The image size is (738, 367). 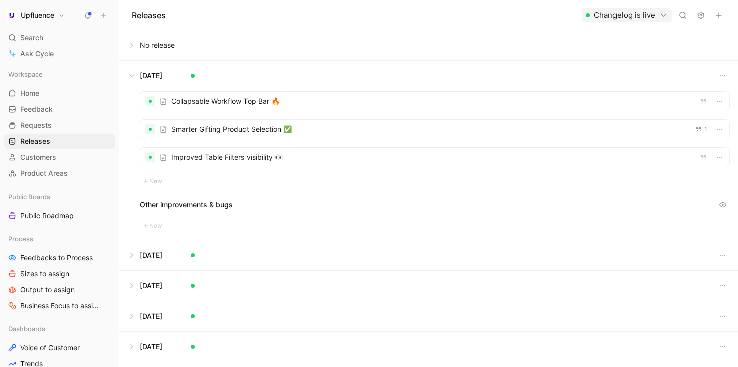 What do you see at coordinates (30, 93) in the screenshot?
I see `span: Home` at bounding box center [30, 93].